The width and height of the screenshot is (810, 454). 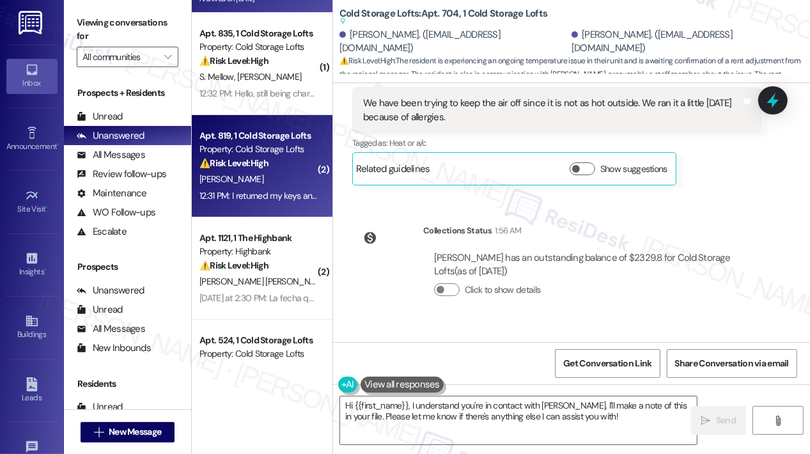 What do you see at coordinates (127, 267) in the screenshot?
I see `div: Prospects` at bounding box center [127, 267].